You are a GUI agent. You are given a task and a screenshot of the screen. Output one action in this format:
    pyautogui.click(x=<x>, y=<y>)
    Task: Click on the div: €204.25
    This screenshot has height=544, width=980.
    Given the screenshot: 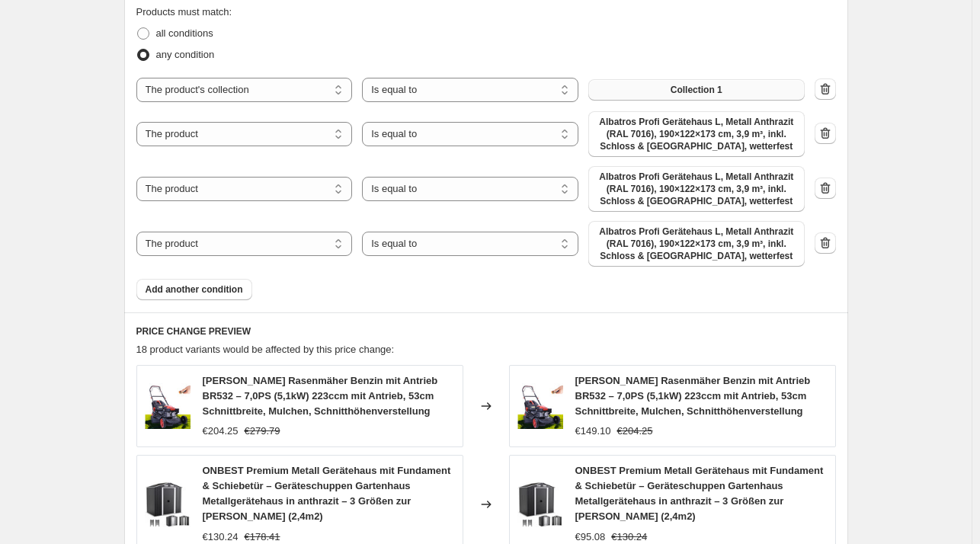 What is the action you would take?
    pyautogui.click(x=220, y=431)
    